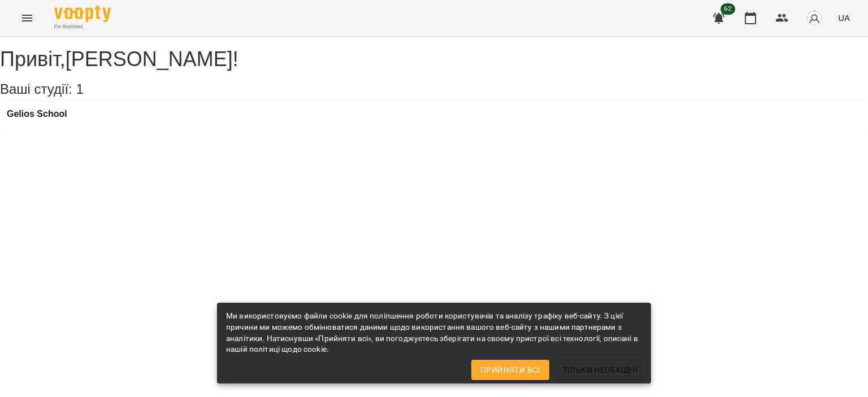 Image resolution: width=868 pixels, height=397 pixels. What do you see at coordinates (82, 13) in the screenshot?
I see `img: Voopty Logo` at bounding box center [82, 13].